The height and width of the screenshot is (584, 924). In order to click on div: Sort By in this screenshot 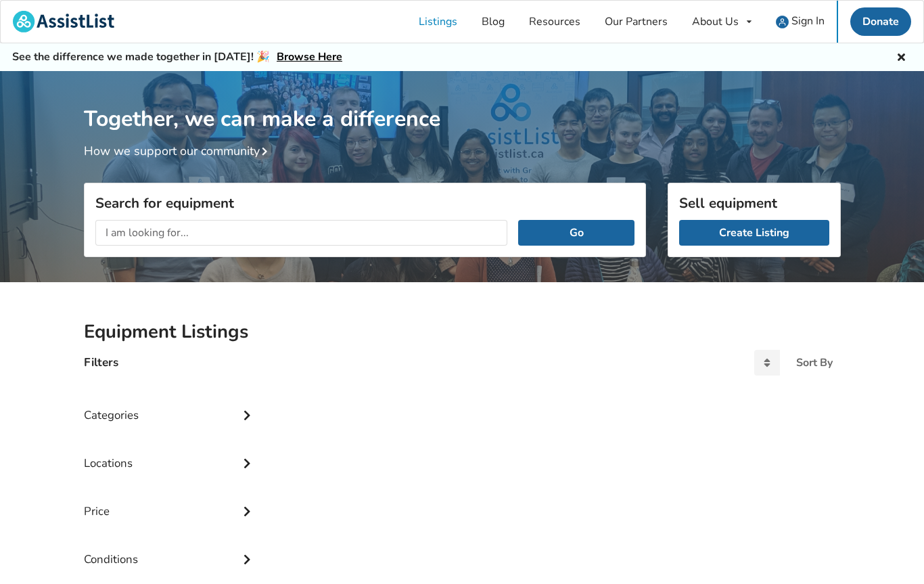, I will do `click(815, 363)`.